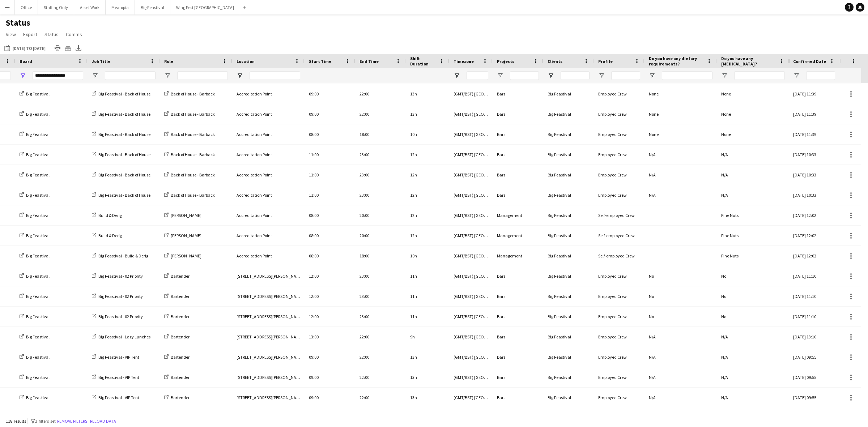 The width and height of the screenshot is (868, 427). I want to click on div: 23:00, so click(380, 195).